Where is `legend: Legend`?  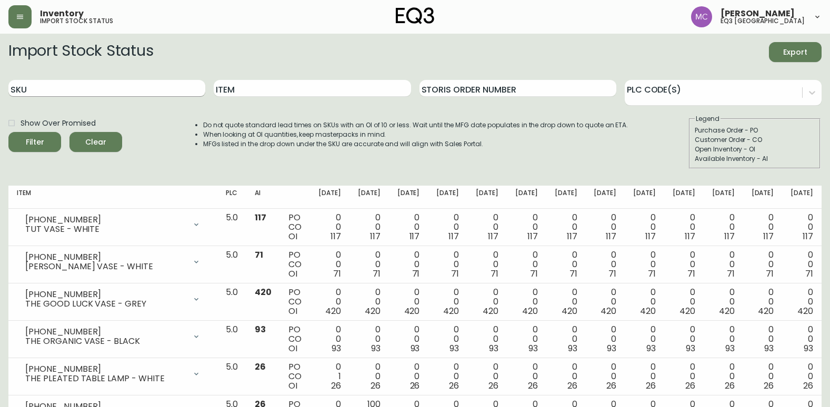 legend: Legend is located at coordinates (707, 119).